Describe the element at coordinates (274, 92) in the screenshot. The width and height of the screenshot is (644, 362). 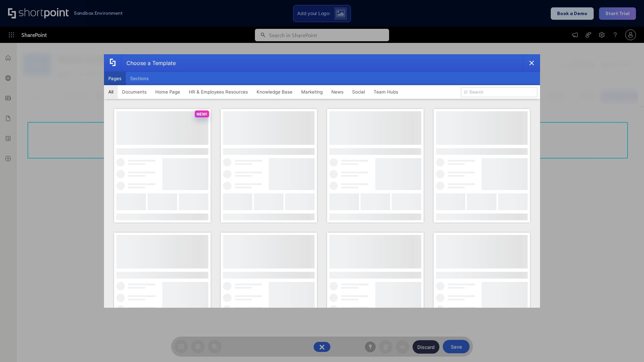
I see `button: Knowledge Base` at that location.